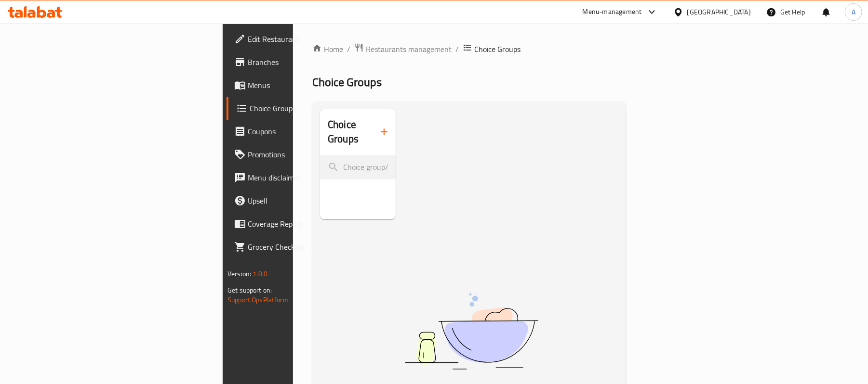 The height and width of the screenshot is (384, 868). Describe the element at coordinates (258, 300) in the screenshot. I see `a: Support.OpsPlatform` at that location.